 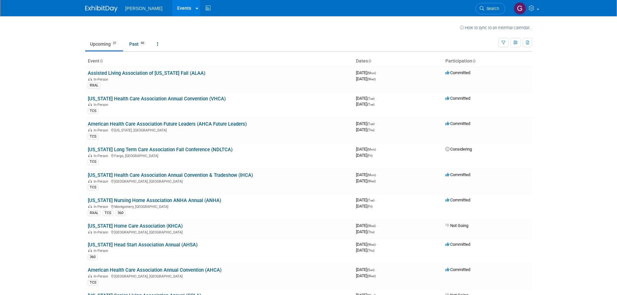 What do you see at coordinates (167, 124) in the screenshot?
I see `a: American Health Care Association Future Leaders (AHCA Future Leaders)` at bounding box center [167, 124].